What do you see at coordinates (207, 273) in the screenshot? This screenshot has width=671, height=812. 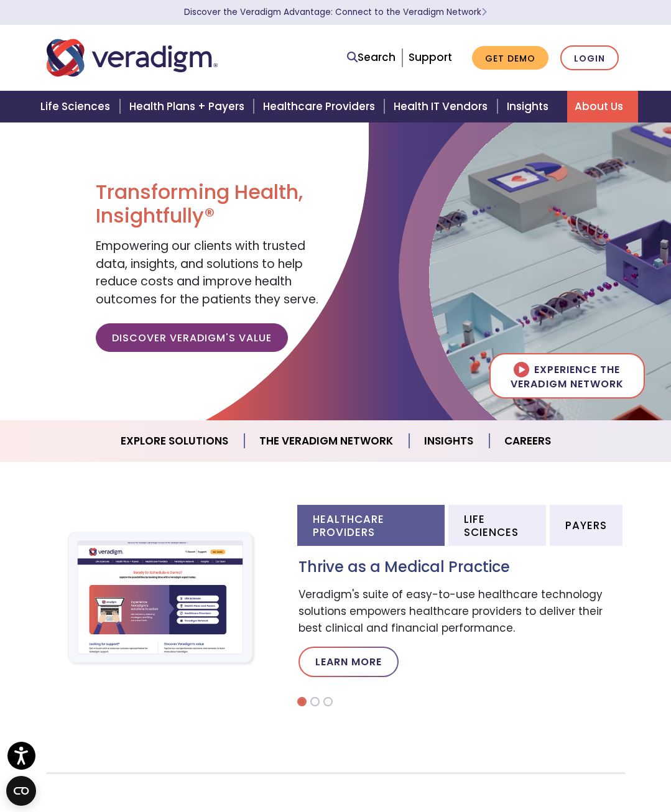 I see `span: Empowering our clients with trusted data, insights, and solutions to help reduce costs and improv...` at bounding box center [207, 273].